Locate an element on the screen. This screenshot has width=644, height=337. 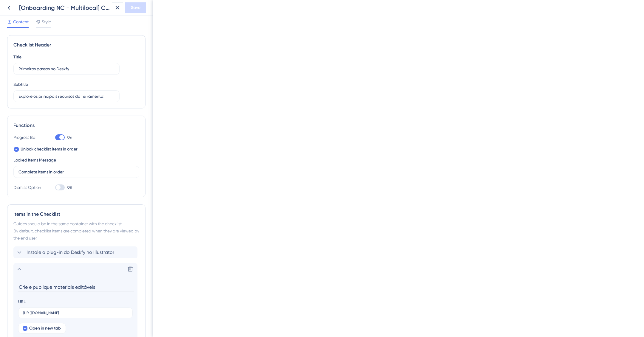
span: Open in new tab is located at coordinates (45, 328).